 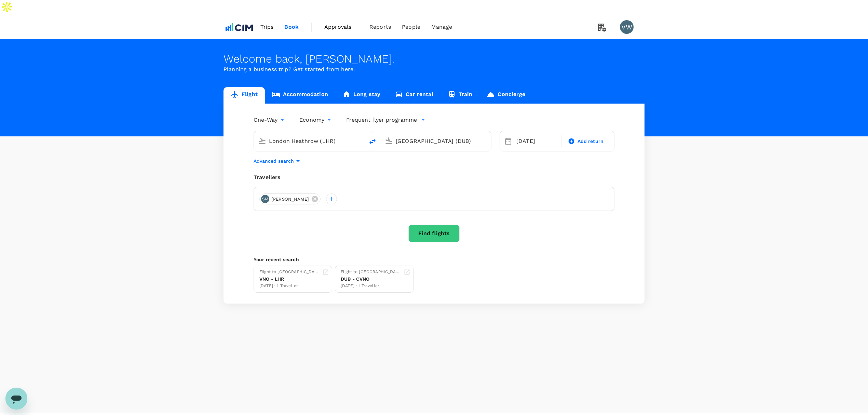 What do you see at coordinates (290, 279) in the screenshot?
I see `div: VNO - LHR` at bounding box center [290, 279].